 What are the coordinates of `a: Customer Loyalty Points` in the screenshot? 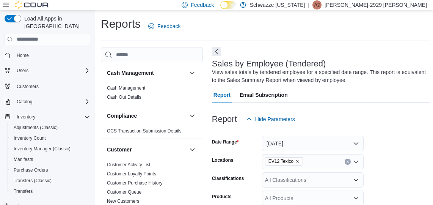 It's located at (132, 174).